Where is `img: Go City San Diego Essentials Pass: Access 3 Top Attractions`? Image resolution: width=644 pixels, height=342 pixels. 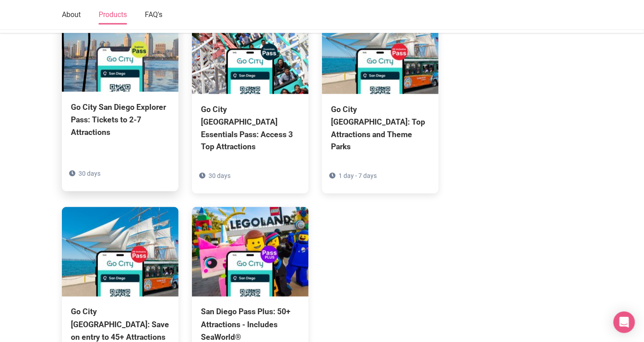 img: Go City San Diego Essentials Pass: Access 3 Top Attractions is located at coordinates (251, 49).